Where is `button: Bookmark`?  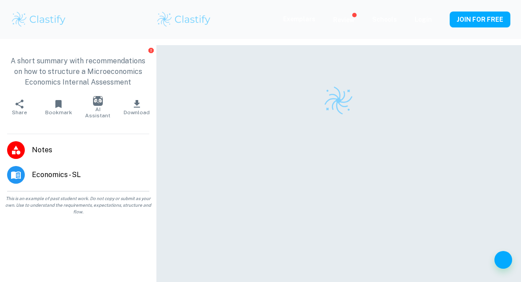
button: Bookmark is located at coordinates (58, 107).